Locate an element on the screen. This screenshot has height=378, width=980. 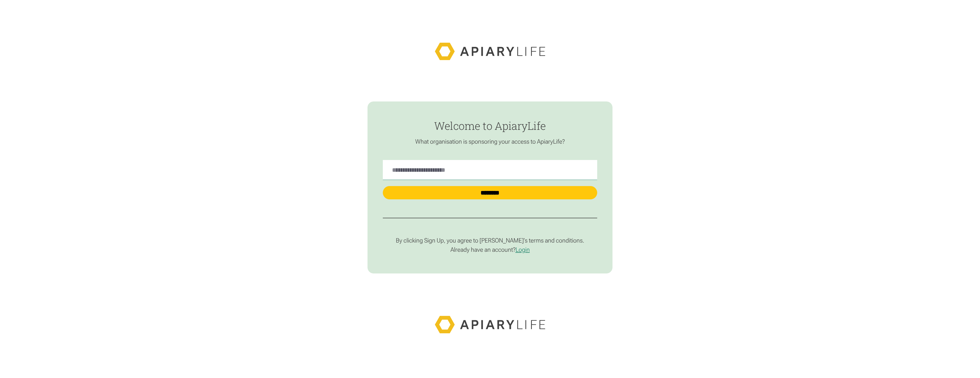
form: find-employer is located at coordinates (490, 187).